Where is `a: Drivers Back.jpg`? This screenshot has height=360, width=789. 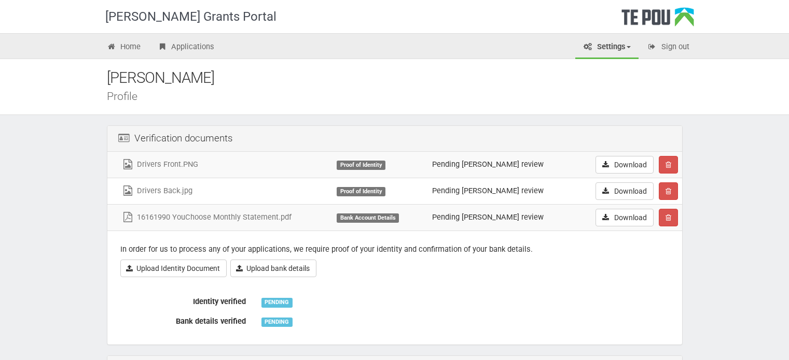
a: Drivers Back.jpg is located at coordinates (157, 191).